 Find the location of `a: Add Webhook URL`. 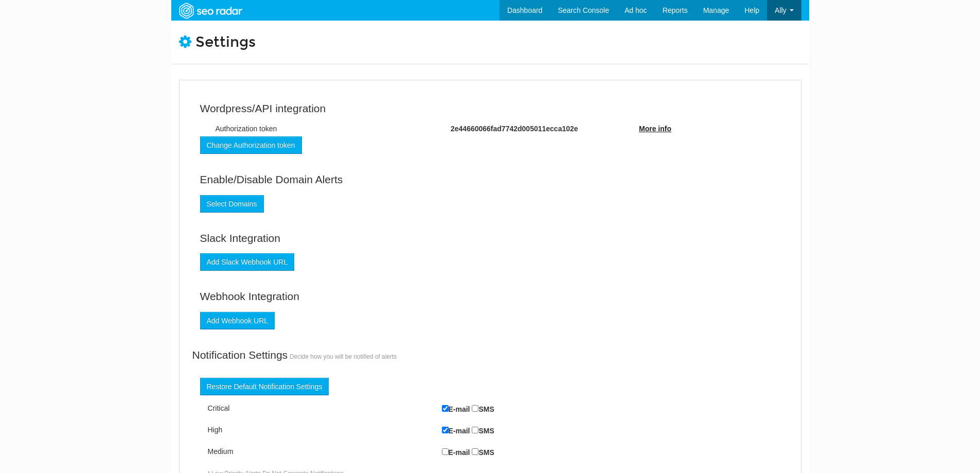

a: Add Webhook URL is located at coordinates (238, 321).